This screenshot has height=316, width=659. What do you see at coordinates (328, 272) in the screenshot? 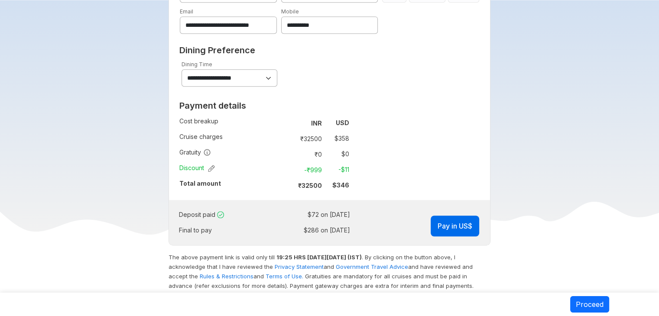
I see `p: The above payment link is valid only till . By clicking on the button above, I acknowledge that I...` at bounding box center [328, 272].